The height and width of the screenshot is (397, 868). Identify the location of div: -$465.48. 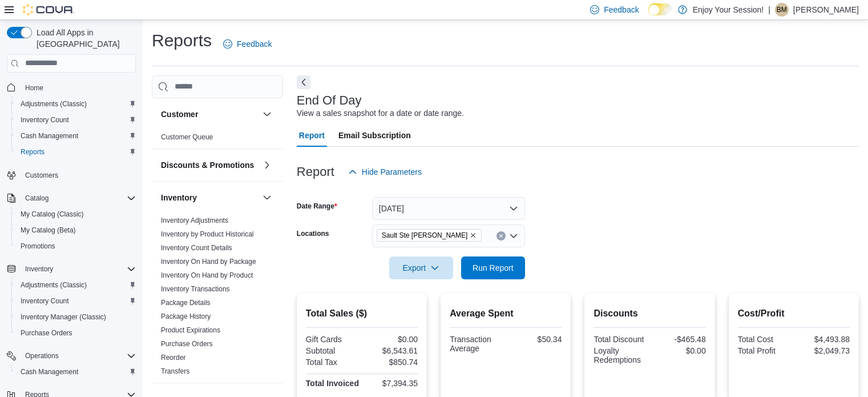
(679, 339).